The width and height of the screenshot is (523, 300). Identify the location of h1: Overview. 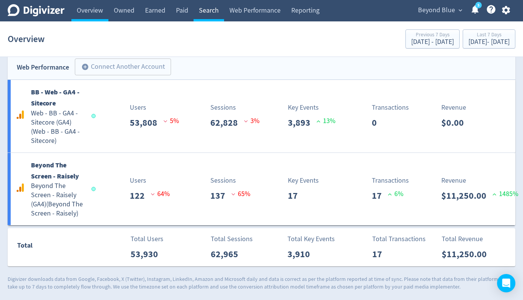
(26, 39).